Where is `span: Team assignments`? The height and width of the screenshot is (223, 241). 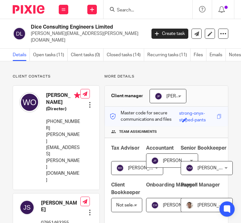
span: Team assignments is located at coordinates (138, 132).